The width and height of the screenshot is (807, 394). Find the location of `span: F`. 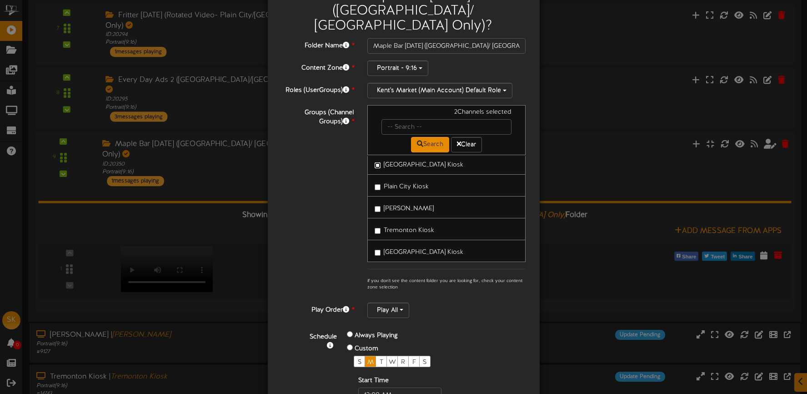

span: F is located at coordinates (414, 362).